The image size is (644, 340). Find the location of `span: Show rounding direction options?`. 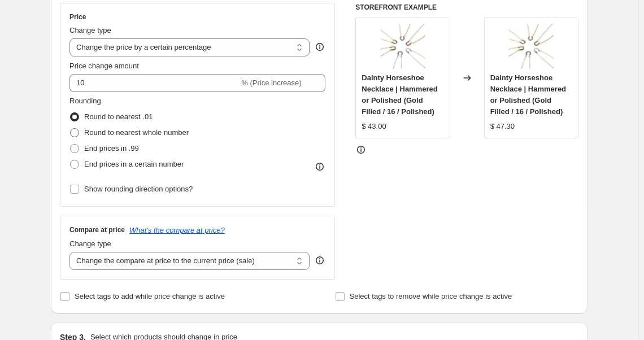

span: Show rounding direction options? is located at coordinates (139, 189).